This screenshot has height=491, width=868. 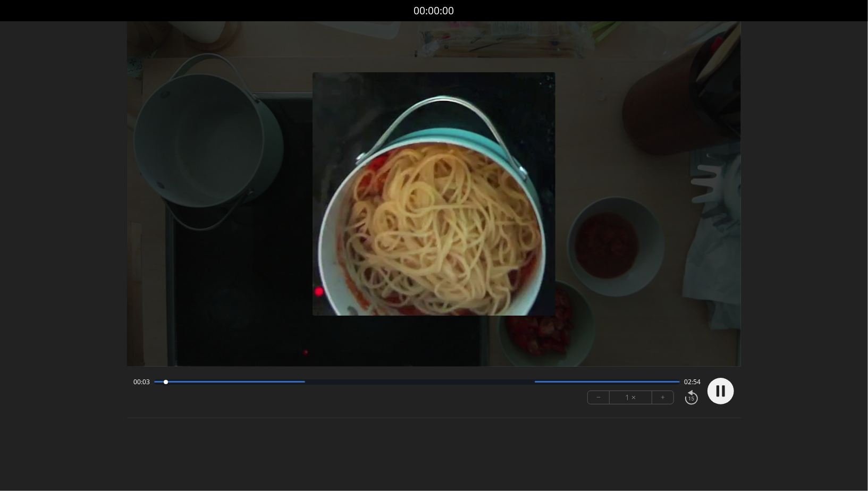 I want to click on img: Poster Image, so click(x=434, y=194).